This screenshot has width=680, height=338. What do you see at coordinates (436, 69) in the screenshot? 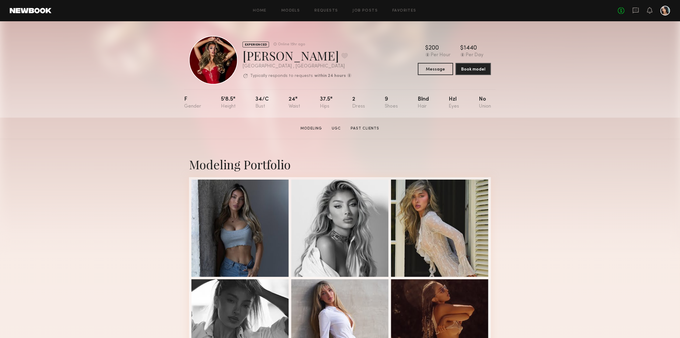
I see `button: Message` at bounding box center [436, 69].